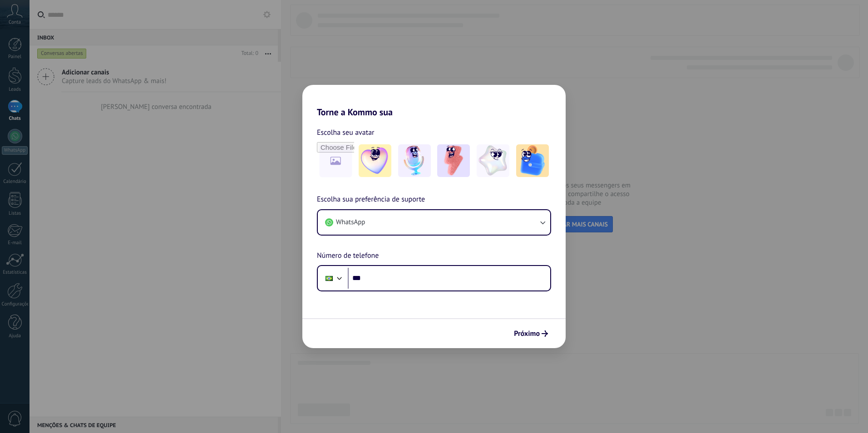 Image resolution: width=868 pixels, height=433 pixels. Describe the element at coordinates (371, 200) in the screenshot. I see `span: Escolha sua preferência de suporte` at that location.